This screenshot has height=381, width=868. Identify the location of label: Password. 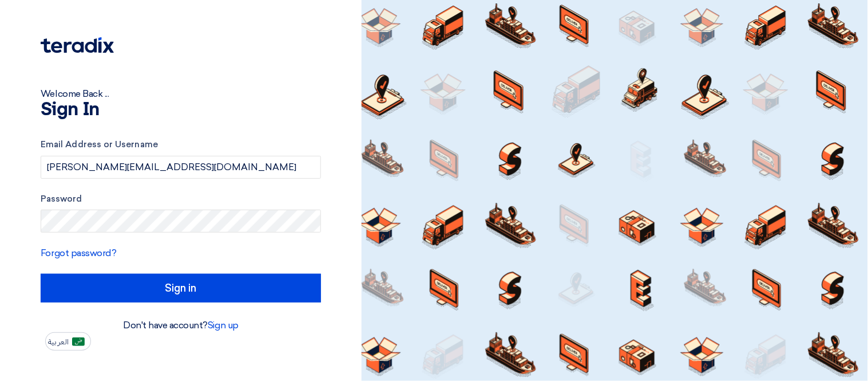
(181, 198).